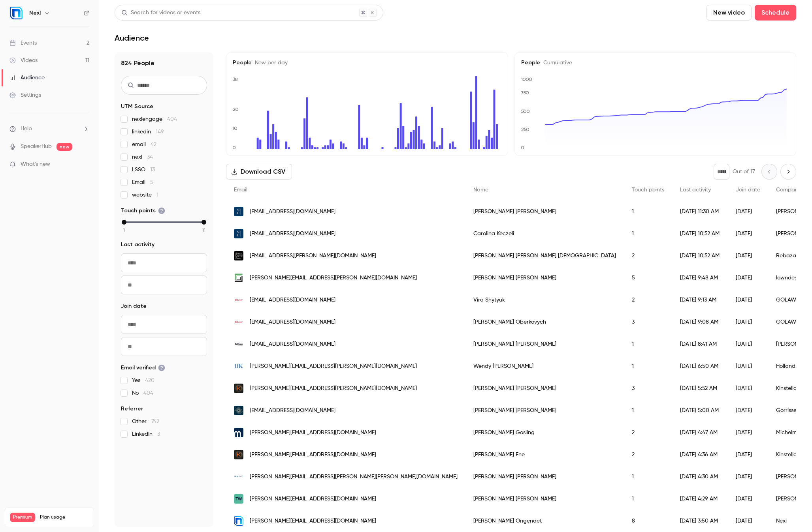 The width and height of the screenshot is (812, 532). What do you see at coordinates (160, 12) in the screenshot?
I see `div: Search for videos or events` at bounding box center [160, 12].